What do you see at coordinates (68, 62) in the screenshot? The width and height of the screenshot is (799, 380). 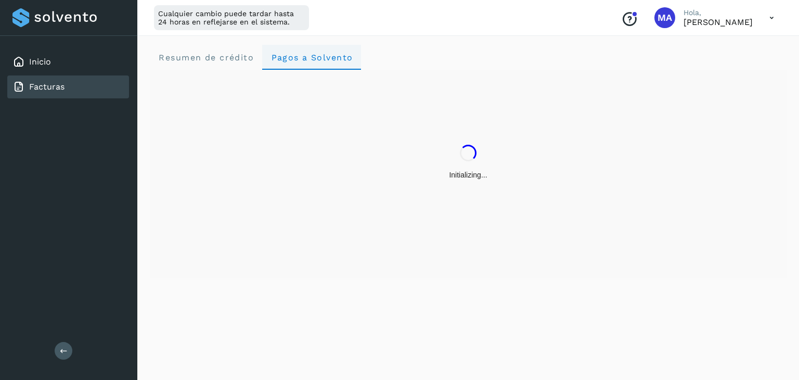 I see `div: Inicio` at bounding box center [68, 62].